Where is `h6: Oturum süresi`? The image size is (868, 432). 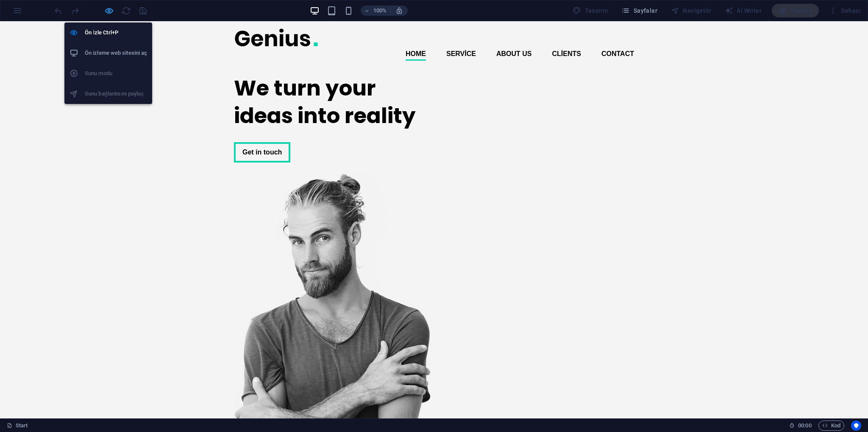 h6: Oturum süresi is located at coordinates (800, 426).